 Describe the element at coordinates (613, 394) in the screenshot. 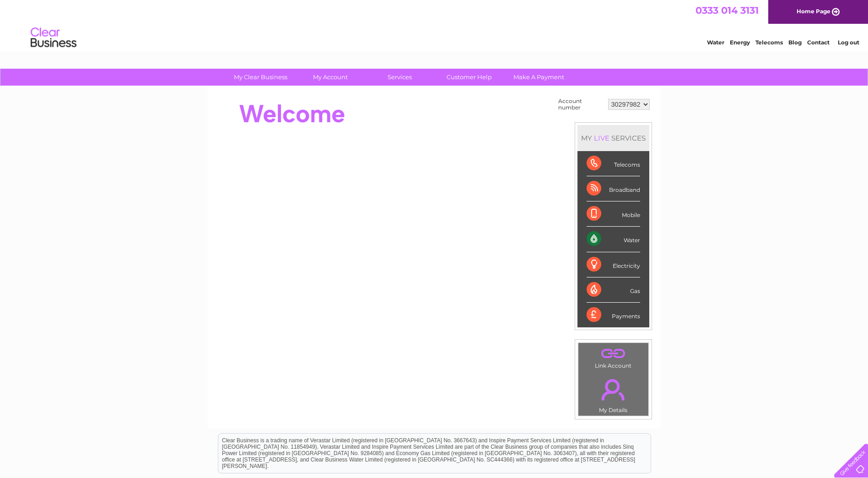

I see `td: My Details` at that location.